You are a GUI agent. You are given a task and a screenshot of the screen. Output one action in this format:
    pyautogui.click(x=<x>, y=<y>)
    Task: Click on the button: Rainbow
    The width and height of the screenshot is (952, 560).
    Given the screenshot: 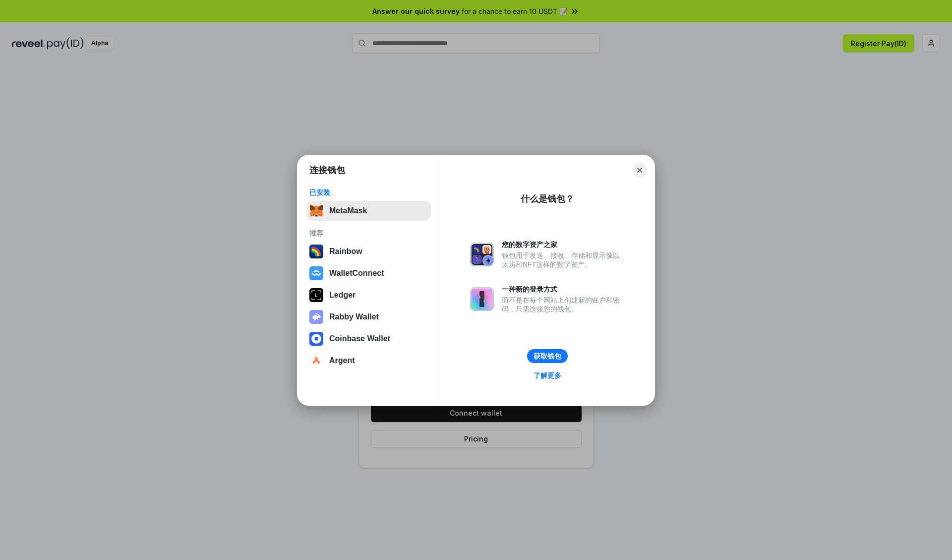 What is the action you would take?
    pyautogui.click(x=368, y=251)
    